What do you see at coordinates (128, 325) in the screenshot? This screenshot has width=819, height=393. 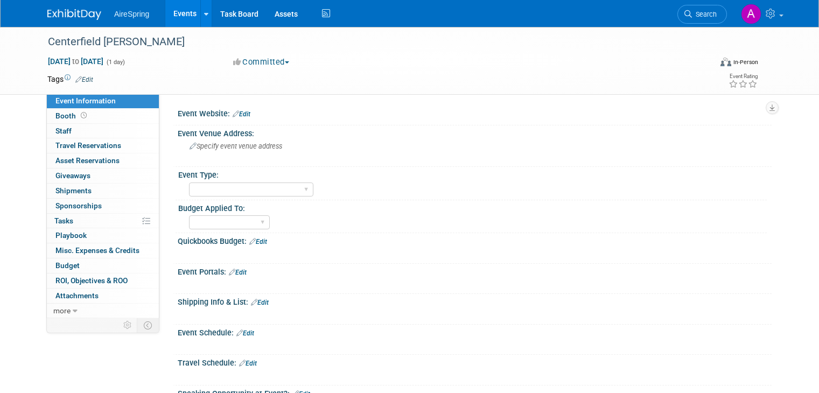 I see `td: Personalize Event Tab Strip` at bounding box center [128, 325].